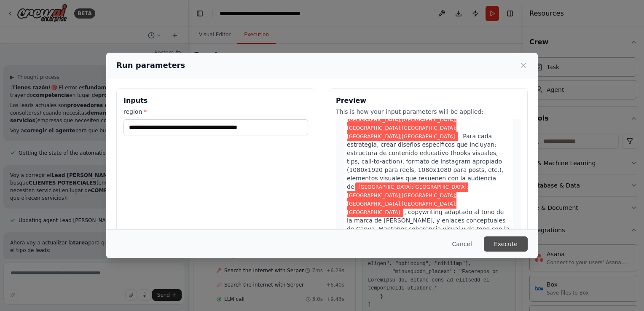 The width and height of the screenshot is (644, 311). What do you see at coordinates (216, 101) in the screenshot?
I see `h3: Inputs` at bounding box center [216, 101].